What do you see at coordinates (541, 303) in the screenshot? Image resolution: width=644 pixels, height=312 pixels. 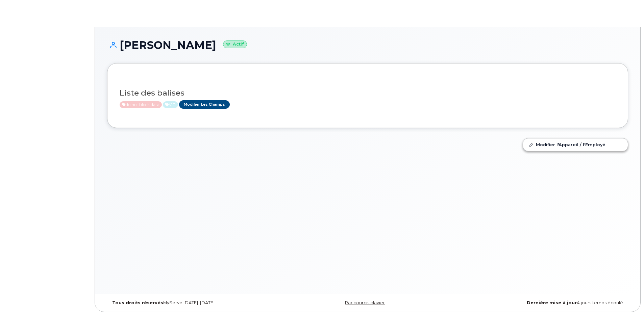 I see `div: 4 jours temps écoulé` at bounding box center [541, 303].